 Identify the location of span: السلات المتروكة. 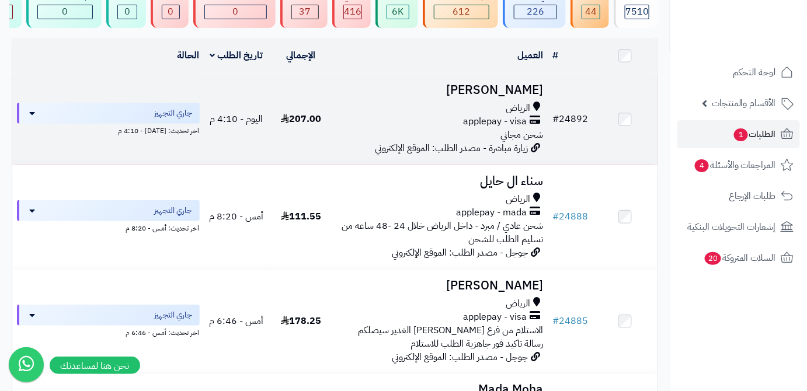
(740, 258).